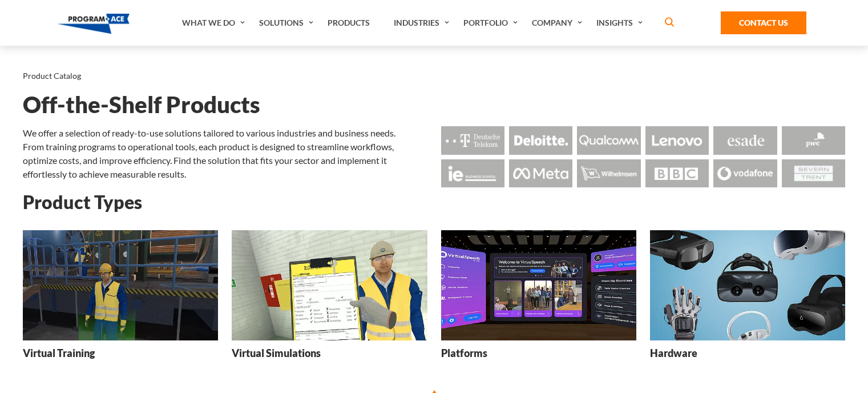  Describe the element at coordinates (677, 140) in the screenshot. I see `img: Logo - Lenovo` at that location.